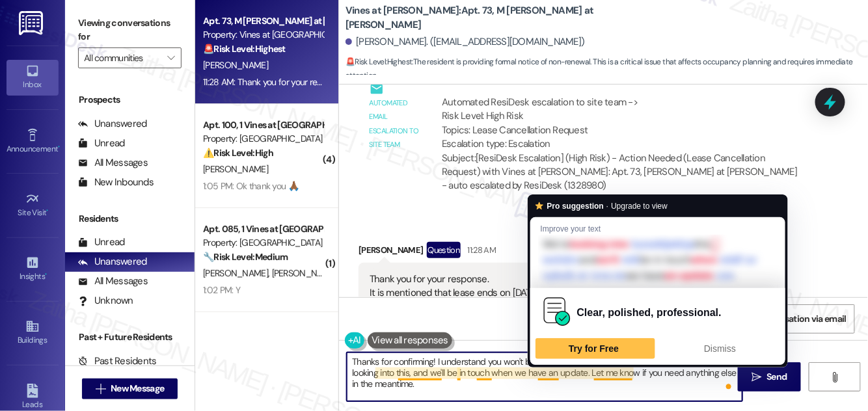 The height and width of the screenshot is (411, 868). What do you see at coordinates (221, 290) in the screenshot?
I see `div: 1:02 PM: Y` at bounding box center [221, 290].